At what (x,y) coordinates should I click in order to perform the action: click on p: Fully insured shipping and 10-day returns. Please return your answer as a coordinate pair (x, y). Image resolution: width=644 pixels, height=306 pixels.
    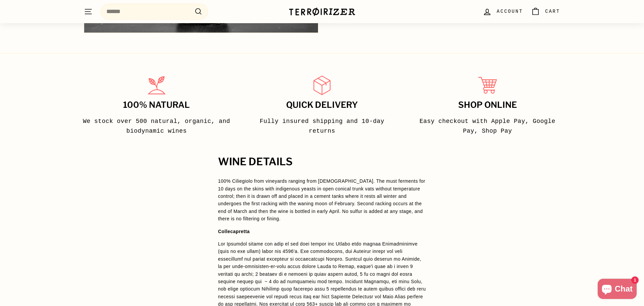
    Looking at the image, I should click on (322, 126).